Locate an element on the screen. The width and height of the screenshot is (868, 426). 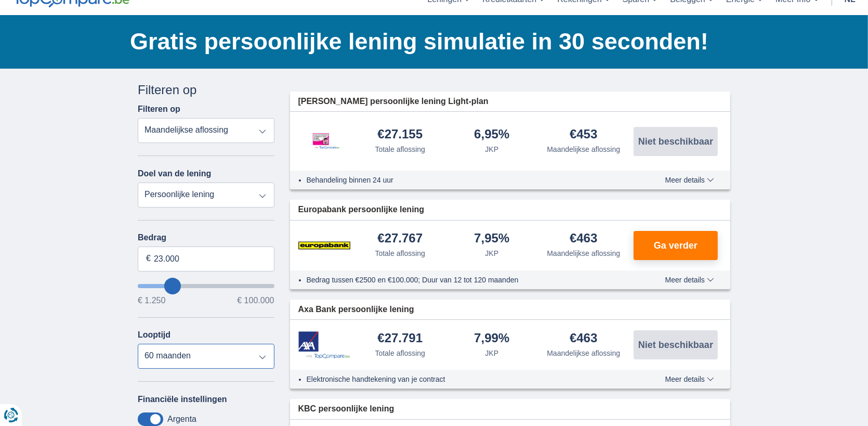
div: €27.791 is located at coordinates (400, 338).